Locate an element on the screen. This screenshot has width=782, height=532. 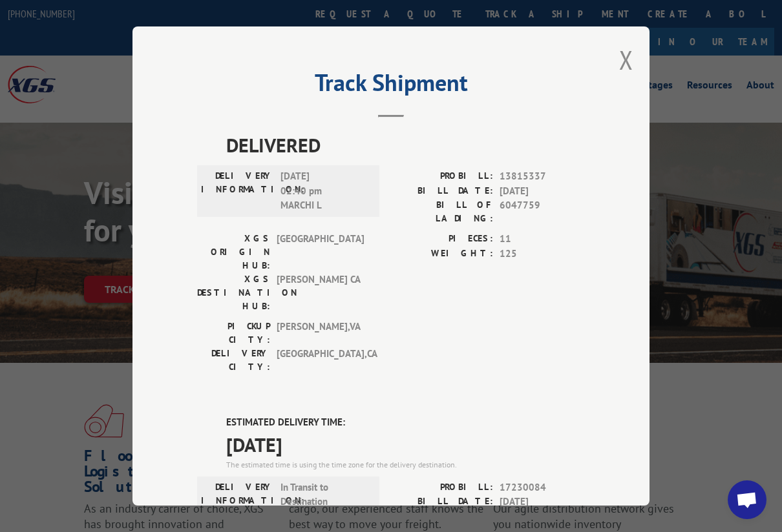
span: 11 is located at coordinates (543, 239).